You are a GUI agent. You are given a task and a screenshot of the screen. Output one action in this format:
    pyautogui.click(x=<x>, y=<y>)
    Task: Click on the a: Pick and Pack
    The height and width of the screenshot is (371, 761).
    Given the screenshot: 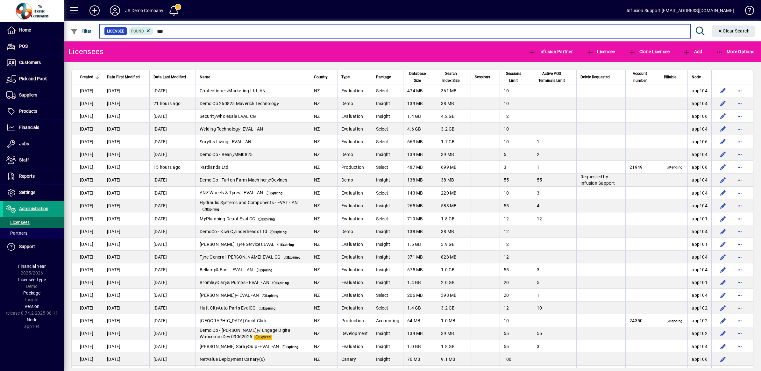 What is the action you would take?
    pyautogui.click(x=33, y=79)
    